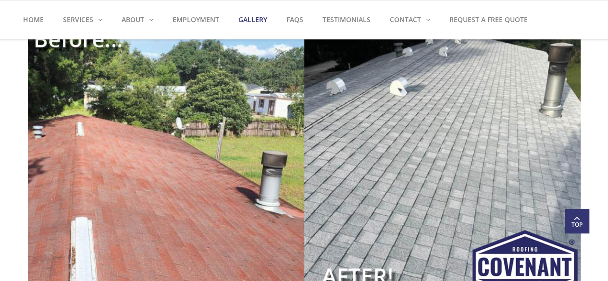 This screenshot has width=608, height=281. What do you see at coordinates (488, 19) in the screenshot?
I see `strong: Request a Free Quote` at bounding box center [488, 19].